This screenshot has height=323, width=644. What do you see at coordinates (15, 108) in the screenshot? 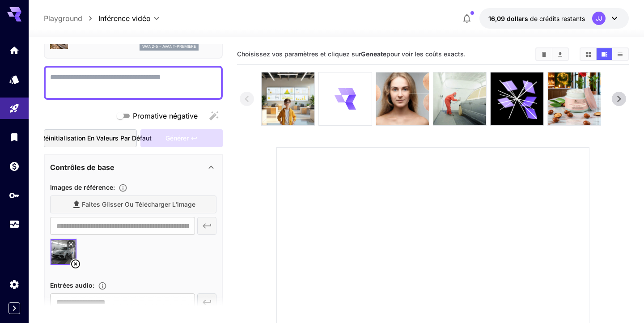
I see `div: Playground` at bounding box center [15, 108].